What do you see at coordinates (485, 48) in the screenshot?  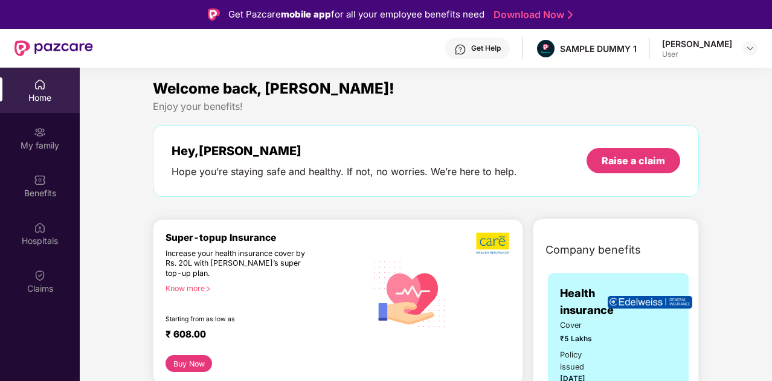 I see `div: Get Help` at bounding box center [485, 48].